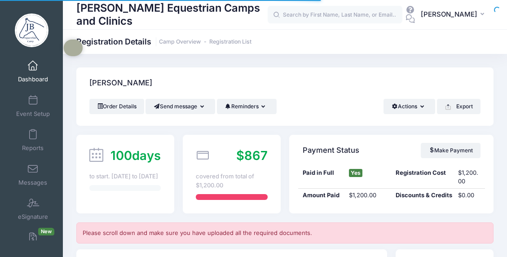  I want to click on span: Reports, so click(33, 148).